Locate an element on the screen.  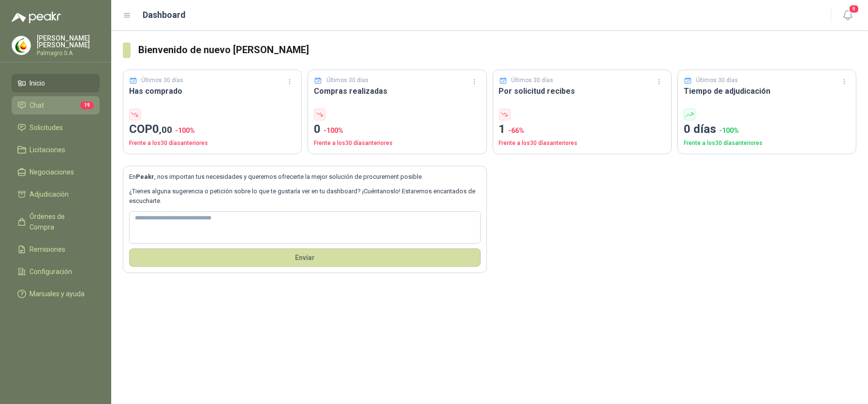
span: ,00 is located at coordinates (165, 130).